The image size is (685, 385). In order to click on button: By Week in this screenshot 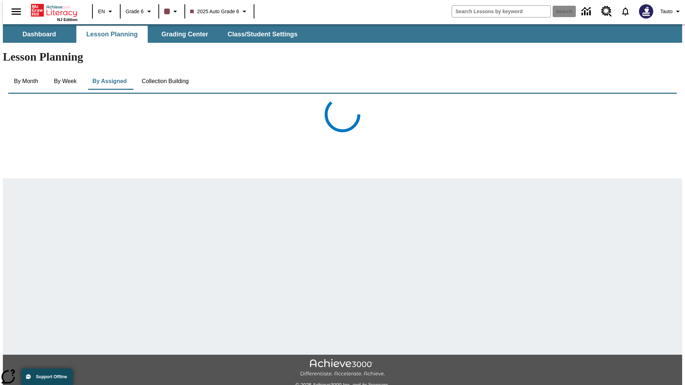, I will do `click(65, 81)`.